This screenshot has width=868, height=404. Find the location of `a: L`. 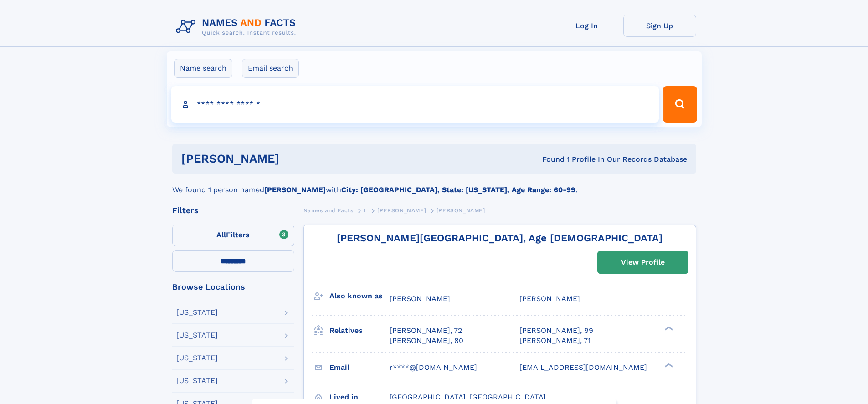

a: L is located at coordinates (365, 210).